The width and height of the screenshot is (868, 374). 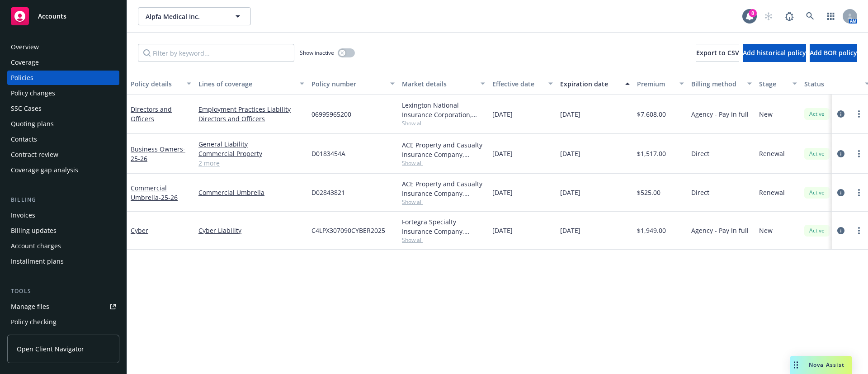 What do you see at coordinates (769, 16) in the screenshot?
I see `a: Start snowing` at bounding box center [769, 16].